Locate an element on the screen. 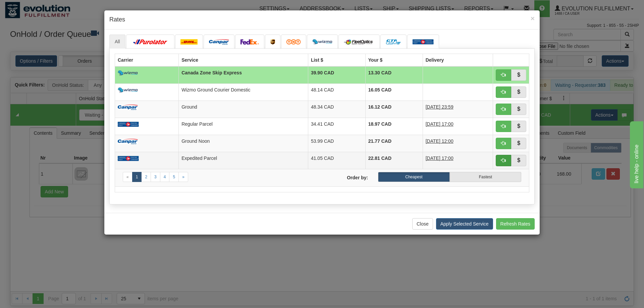 The image size is (644, 308). th: Carrier is located at coordinates (147, 60).